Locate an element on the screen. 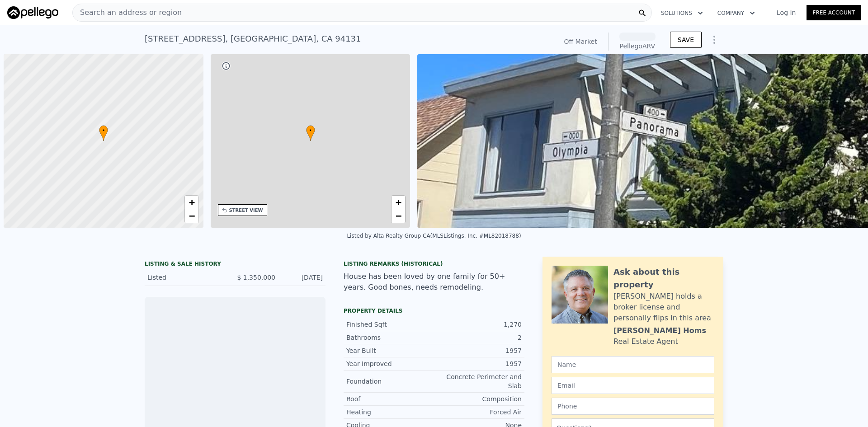 The height and width of the screenshot is (427, 868). button: Show Options is located at coordinates (714, 39).